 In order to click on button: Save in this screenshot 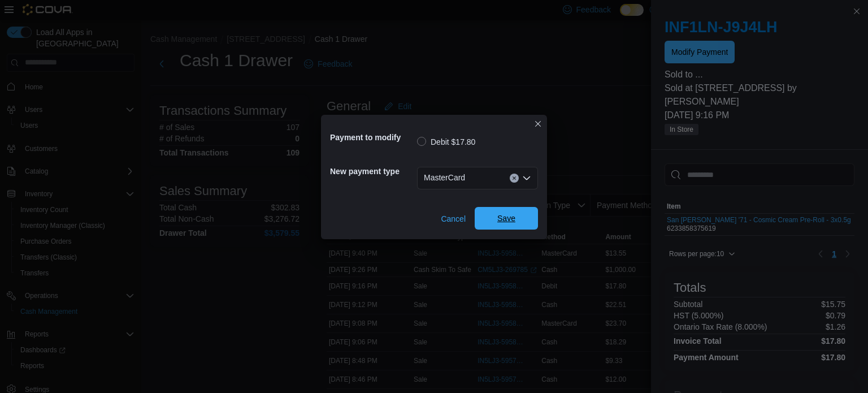, I will do `click(506, 219)`.